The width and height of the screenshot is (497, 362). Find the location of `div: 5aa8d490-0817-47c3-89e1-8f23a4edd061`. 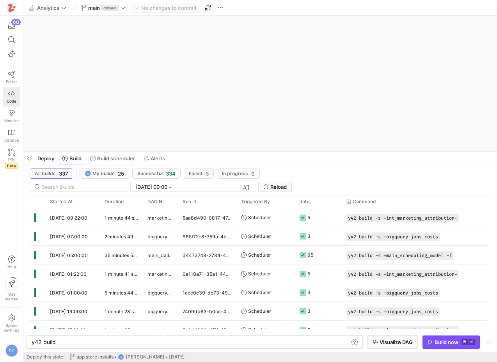

div: 5aa8d490-0817-47c3-89e1-8f23a4edd061 is located at coordinates (207, 217).